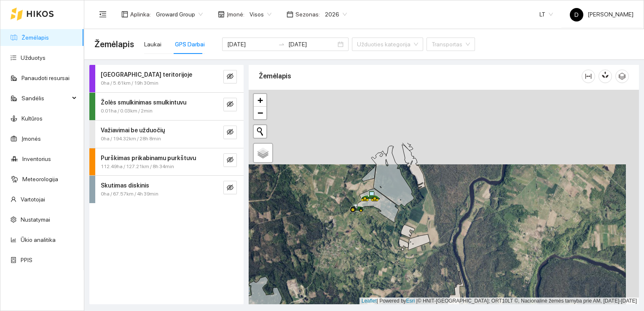 This screenshot has height=311, width=644. What do you see at coordinates (312, 44) in the screenshot?
I see `input: Pabaigos data` at bounding box center [312, 44].